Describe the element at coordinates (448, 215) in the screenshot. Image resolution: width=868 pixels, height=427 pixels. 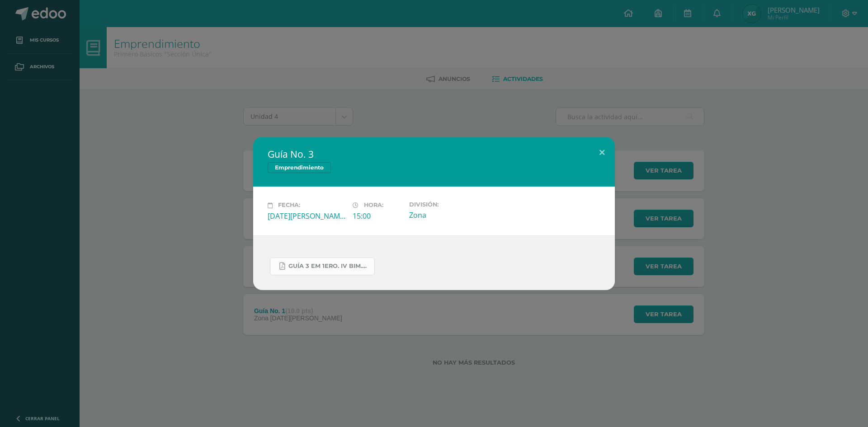
I see `div: Zona` at that location.